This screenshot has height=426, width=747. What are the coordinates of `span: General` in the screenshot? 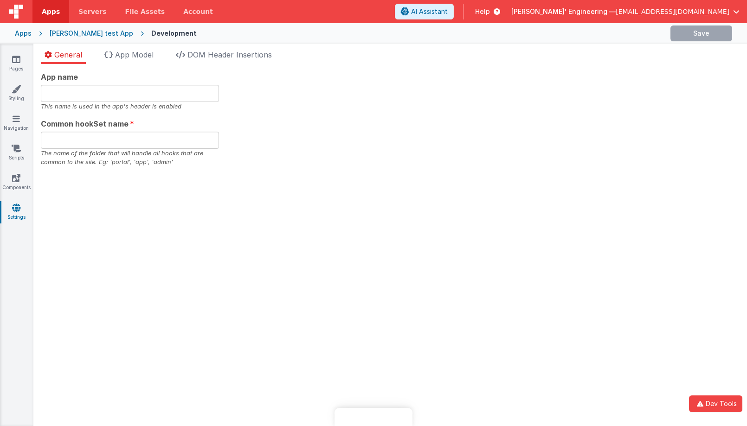 It's located at (68, 55).